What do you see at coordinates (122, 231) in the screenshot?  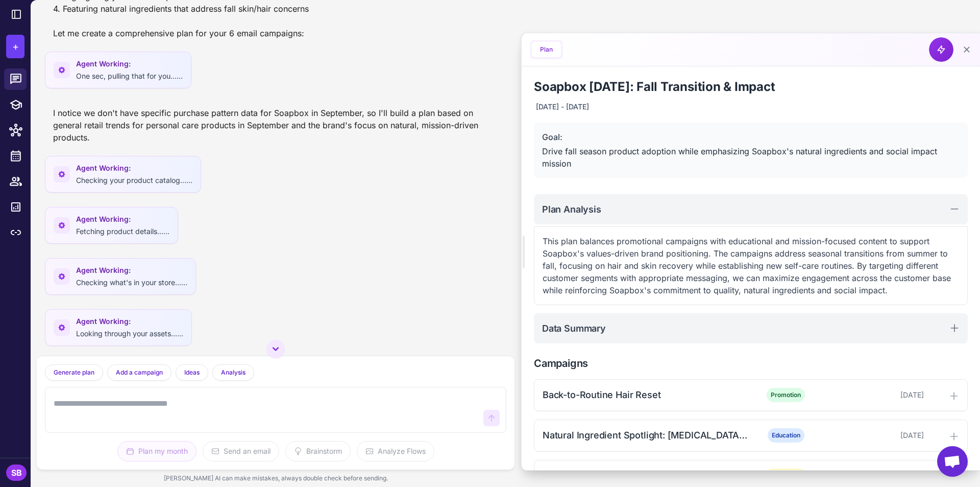 I see `span: Fetching product details......` at bounding box center [122, 231].